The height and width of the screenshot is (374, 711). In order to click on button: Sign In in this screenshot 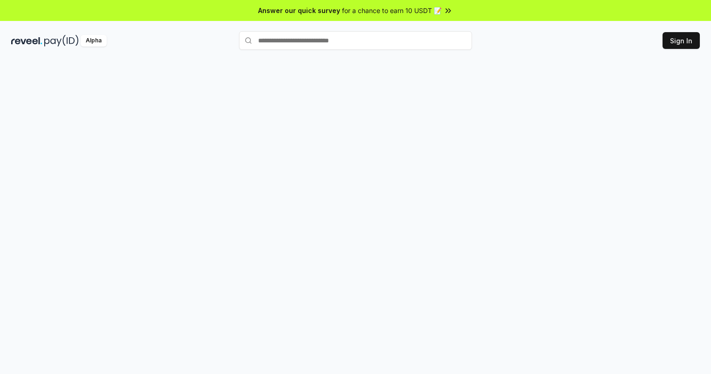, I will do `click(681, 41)`.